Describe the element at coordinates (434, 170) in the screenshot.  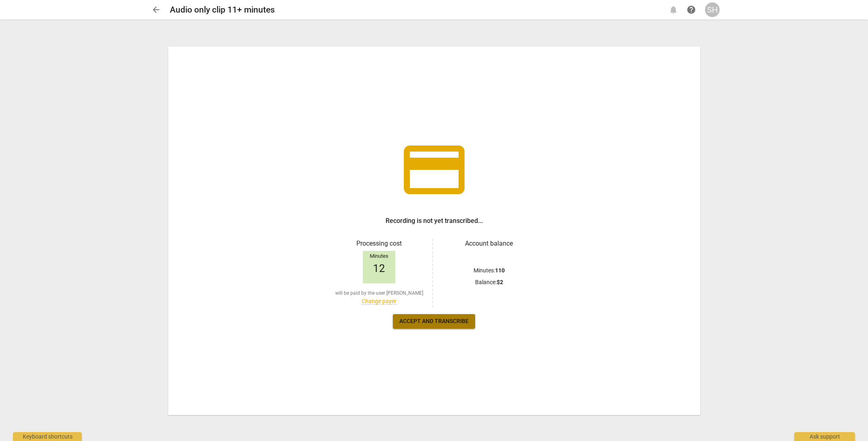
I see `span: credit_card` at that location.